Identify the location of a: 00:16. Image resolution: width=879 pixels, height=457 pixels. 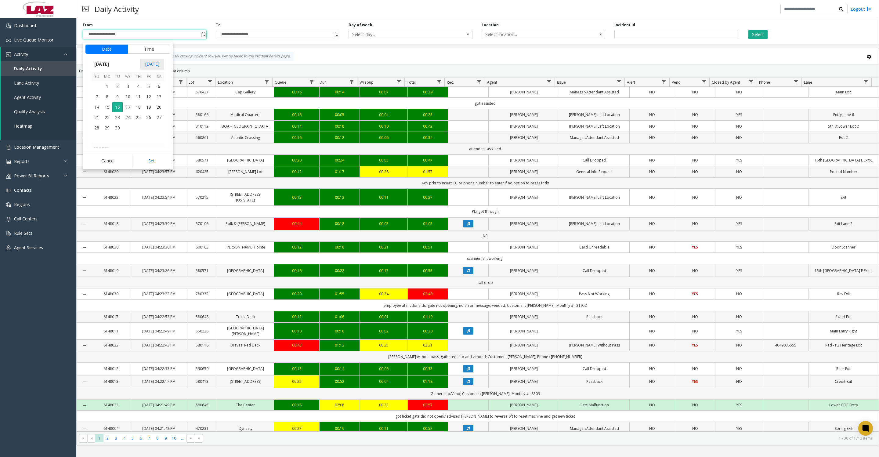
(297, 115).